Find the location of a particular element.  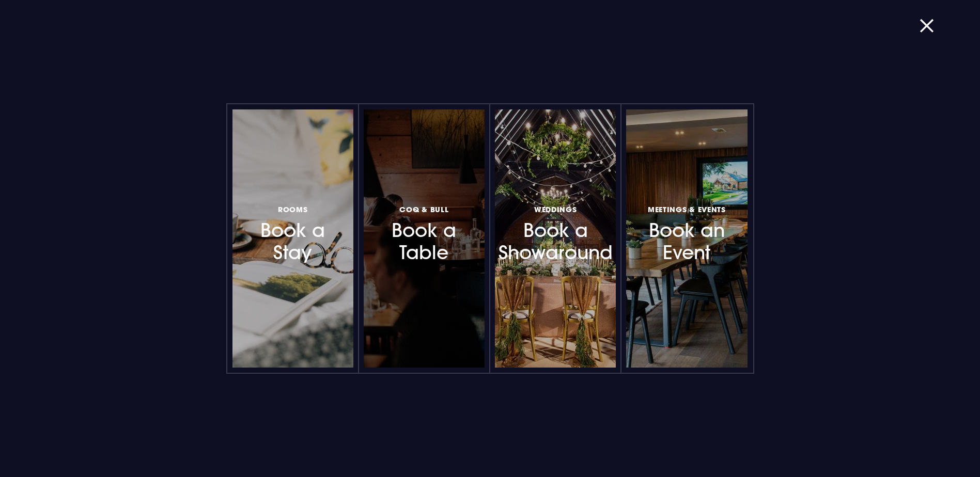

span: Coq & Bull is located at coordinates (424, 209).